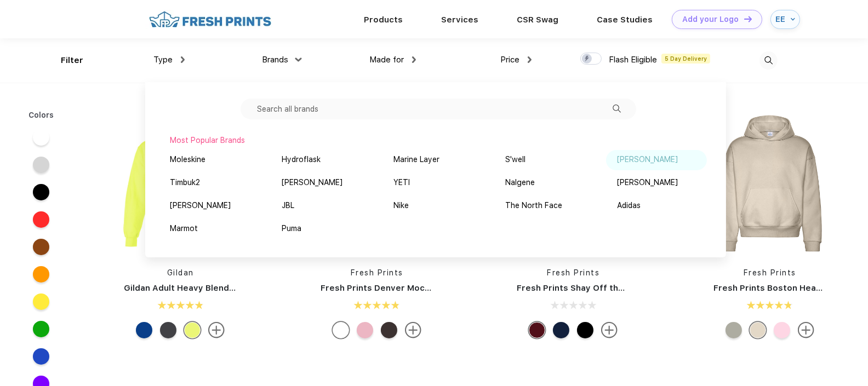 The height and width of the screenshot is (386, 868). Describe the element at coordinates (782, 19) in the screenshot. I see `div: EE` at that location.